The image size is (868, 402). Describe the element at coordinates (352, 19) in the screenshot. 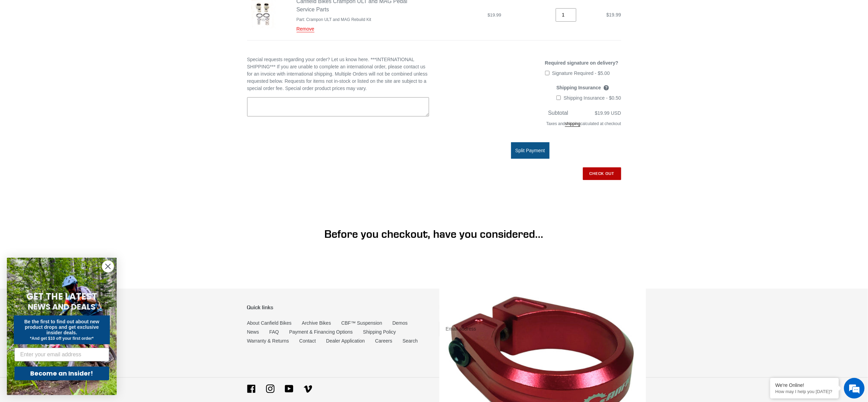

I see `ul: Product details` at that location.